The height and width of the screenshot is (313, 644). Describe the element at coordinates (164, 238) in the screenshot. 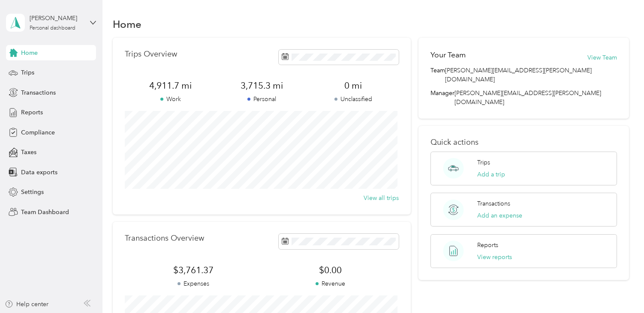

I see `p: Transactions Overview` at that location.